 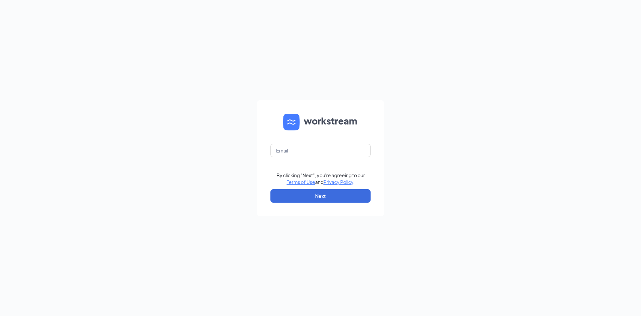 I want to click on div: By clicking "Next", you're agreeing to our and ., so click(x=321, y=178).